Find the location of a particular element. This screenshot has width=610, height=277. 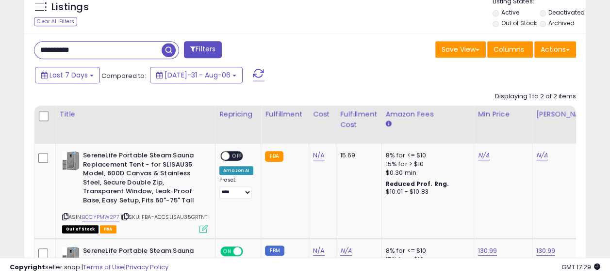

small: FBA is located at coordinates (274, 157).